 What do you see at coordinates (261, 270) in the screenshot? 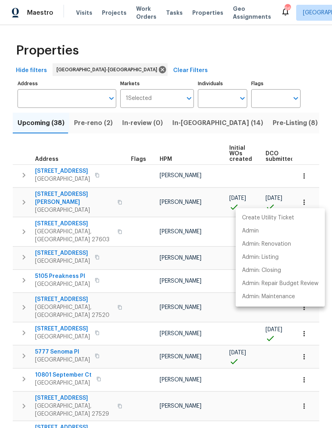
I see `p: Admin: Closing` at bounding box center [261, 270].